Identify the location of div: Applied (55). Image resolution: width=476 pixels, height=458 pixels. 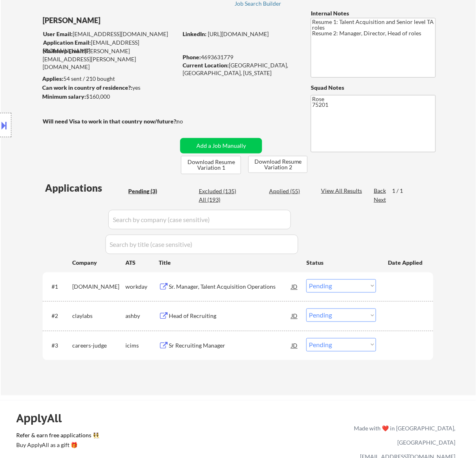
(290, 192).